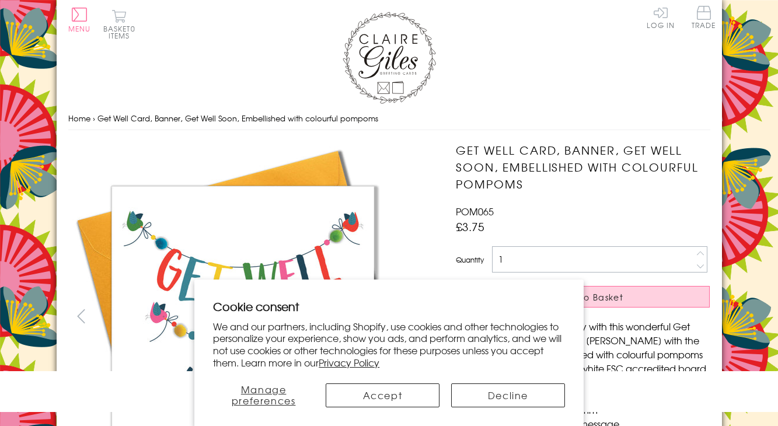 The height and width of the screenshot is (426, 778). What do you see at coordinates (237, 118) in the screenshot?
I see `span: Get Well Card, Banner, Get Well Soon, Embellished with colourful pompoms` at bounding box center [237, 118].